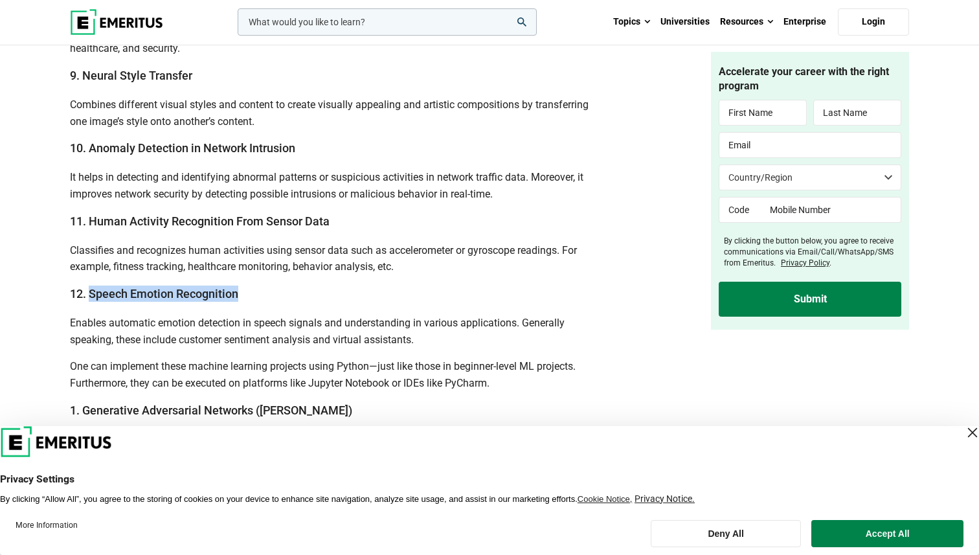 The height and width of the screenshot is (555, 979). I want to click on span: Enables automatic emotion detection in speech signals and understanding in various applications. ..., so click(317, 331).